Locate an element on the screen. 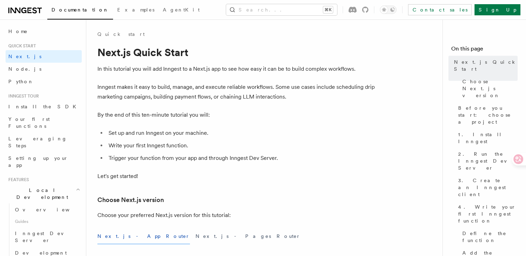 Image resolution: width=526 pixels, height=256 pixels. span: 4. Write your first Inngest function is located at coordinates (487, 213).